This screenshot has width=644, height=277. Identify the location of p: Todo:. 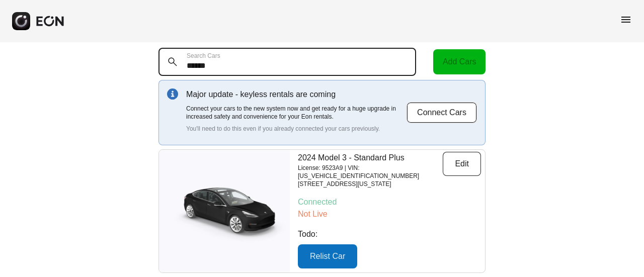
(390, 235).